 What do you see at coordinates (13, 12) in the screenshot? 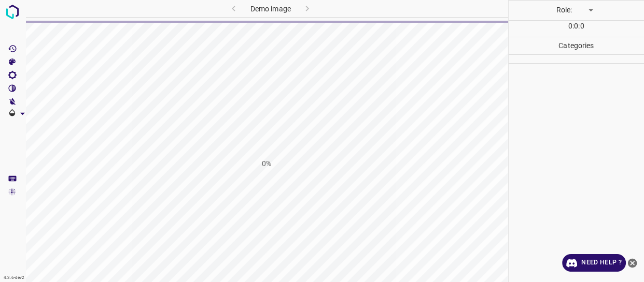
I see `img: logo` at bounding box center [13, 12].